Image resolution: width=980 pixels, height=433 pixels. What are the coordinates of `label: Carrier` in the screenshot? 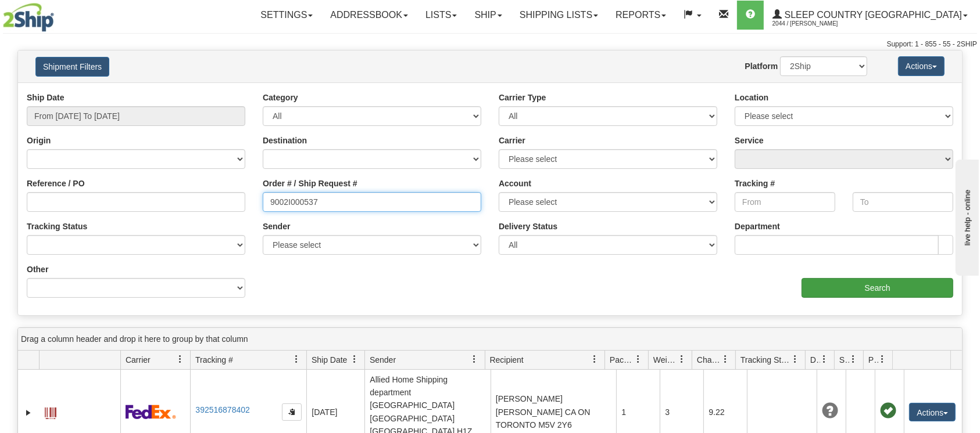 It's located at (512, 141).